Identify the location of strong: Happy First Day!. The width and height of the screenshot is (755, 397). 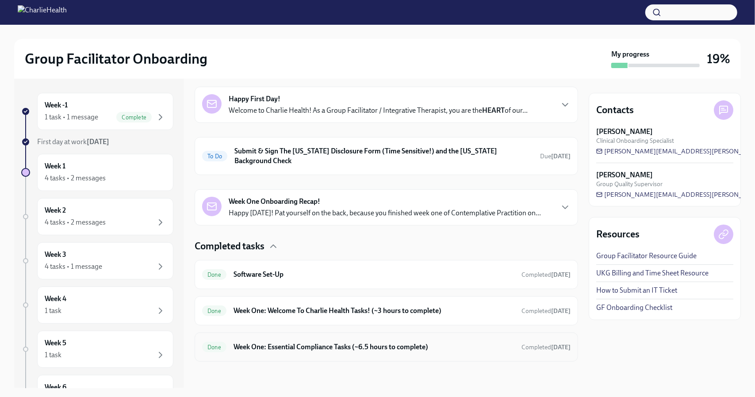
(254, 99).